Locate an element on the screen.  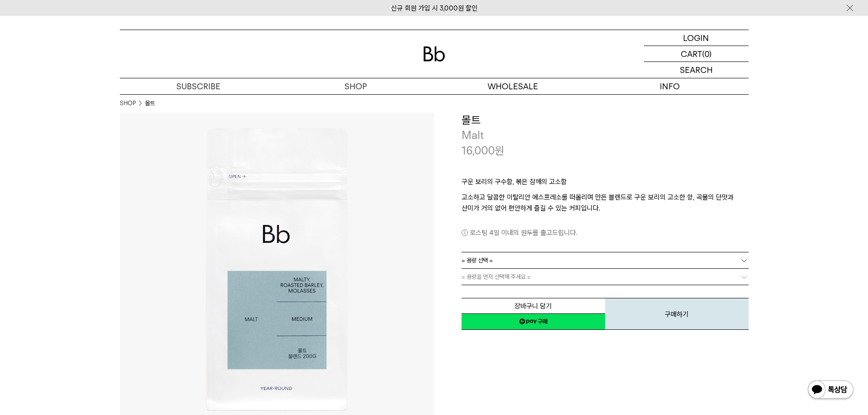
p: SHOP is located at coordinates (355, 86).